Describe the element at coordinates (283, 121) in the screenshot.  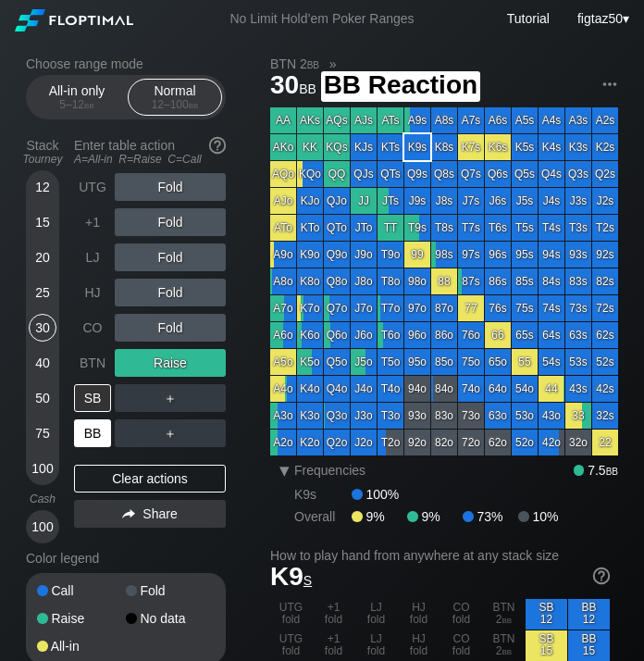
I see `div: AA` at that location.